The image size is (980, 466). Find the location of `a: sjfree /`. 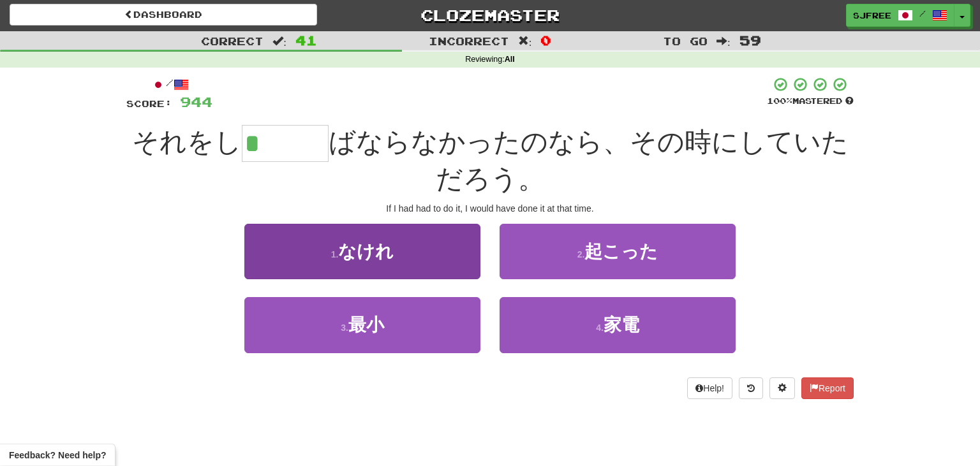

a: sjfree / is located at coordinates (900, 15).